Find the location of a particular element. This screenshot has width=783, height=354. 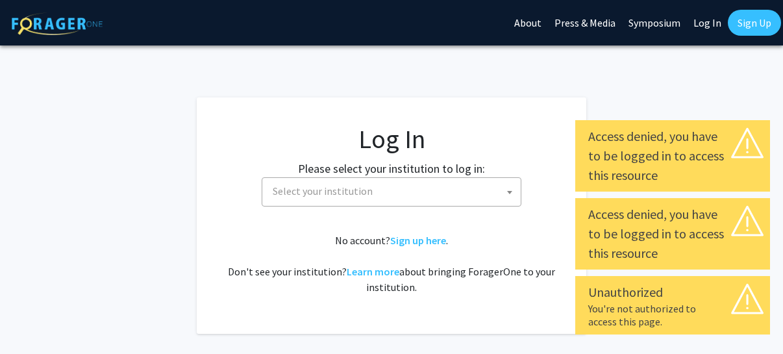

div: You're not authorized to access this page. is located at coordinates (673, 315).